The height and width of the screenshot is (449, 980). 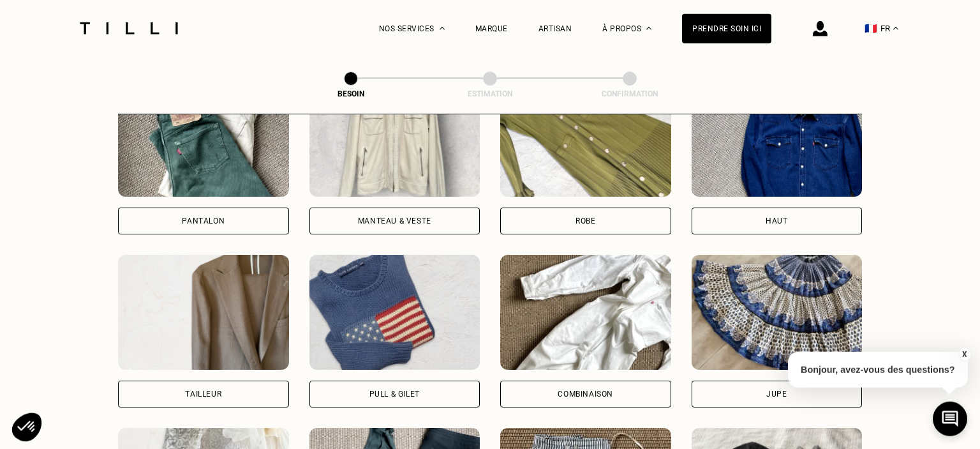 What do you see at coordinates (727, 29) in the screenshot?
I see `div: Prendre soin ici` at bounding box center [727, 29].